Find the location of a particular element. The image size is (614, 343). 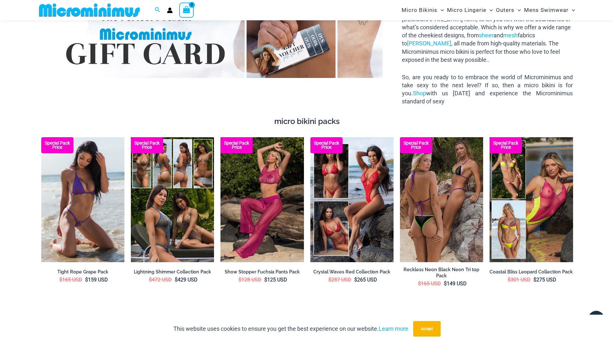

a: Tight Rope Grape 319 Tri Top 4212 Micro Bottom 02 Tight Rope Grape 319 Tri Top 4212 Micro Bottom ... is located at coordinates (83, 200).